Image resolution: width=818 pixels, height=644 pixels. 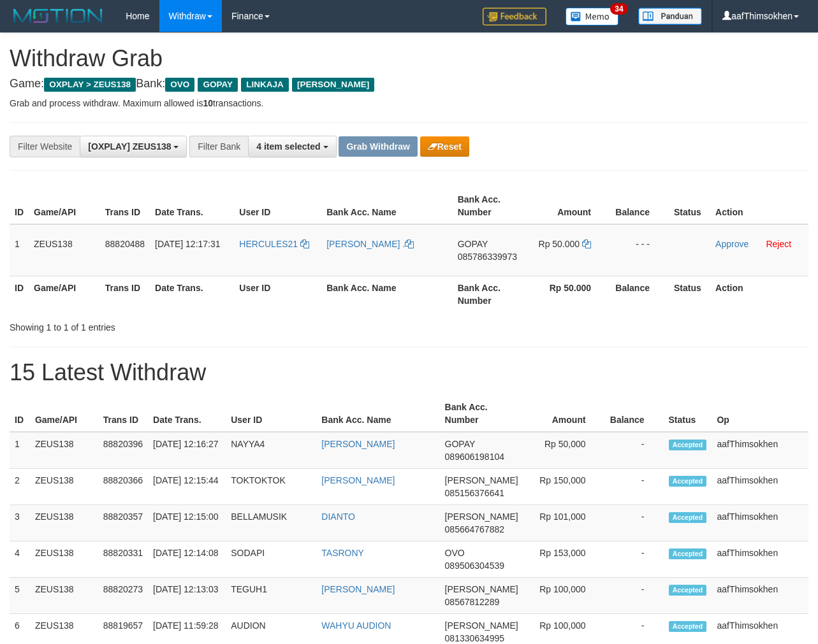 What do you see at coordinates (271, 523) in the screenshot?
I see `td: BELLAMUSIK` at bounding box center [271, 523].